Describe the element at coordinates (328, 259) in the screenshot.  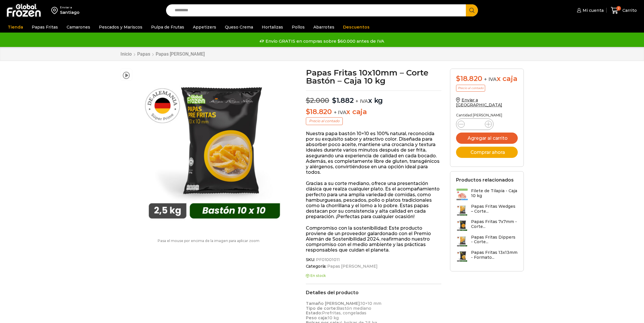
I see `span: PF01001011` at that location.